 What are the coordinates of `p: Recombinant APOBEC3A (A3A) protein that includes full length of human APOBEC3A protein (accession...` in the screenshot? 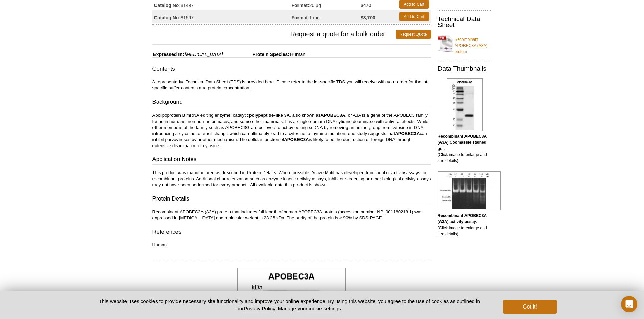 It's located at (292, 215).